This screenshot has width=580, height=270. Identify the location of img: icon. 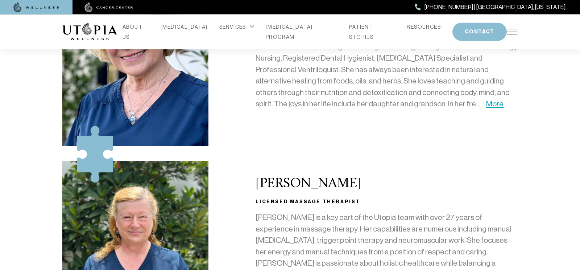
(95, 154).